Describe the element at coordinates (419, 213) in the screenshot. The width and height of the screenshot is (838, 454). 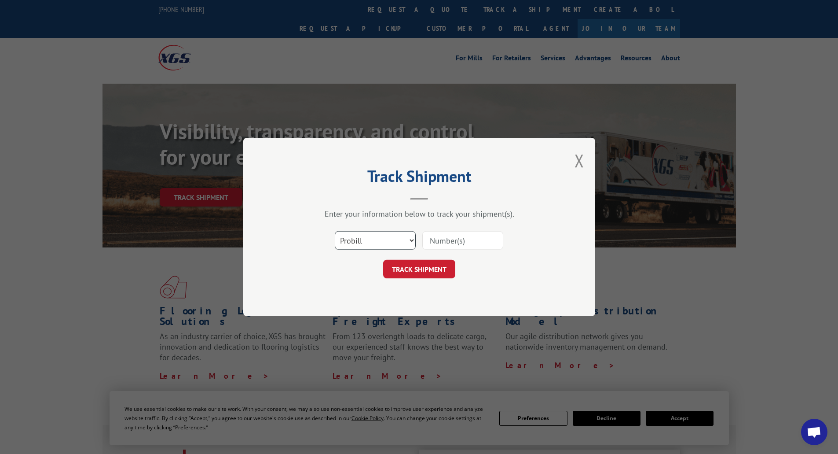
I see `div: Enter your information below to track your shipment(s).` at that location.